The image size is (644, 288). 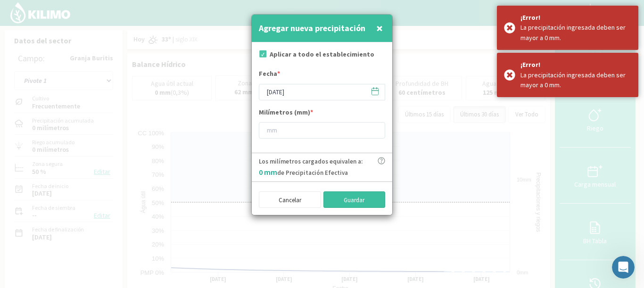 What do you see at coordinates (268, 172) in the screenshot?
I see `font: 0 mm` at bounding box center [268, 172].